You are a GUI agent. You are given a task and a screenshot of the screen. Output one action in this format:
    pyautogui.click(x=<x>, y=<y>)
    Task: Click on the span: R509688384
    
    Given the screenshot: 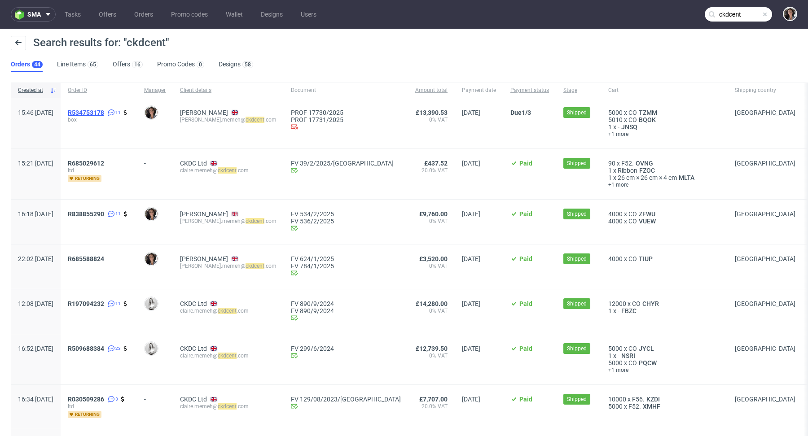 What is the action you would take?
    pyautogui.click(x=86, y=349)
    